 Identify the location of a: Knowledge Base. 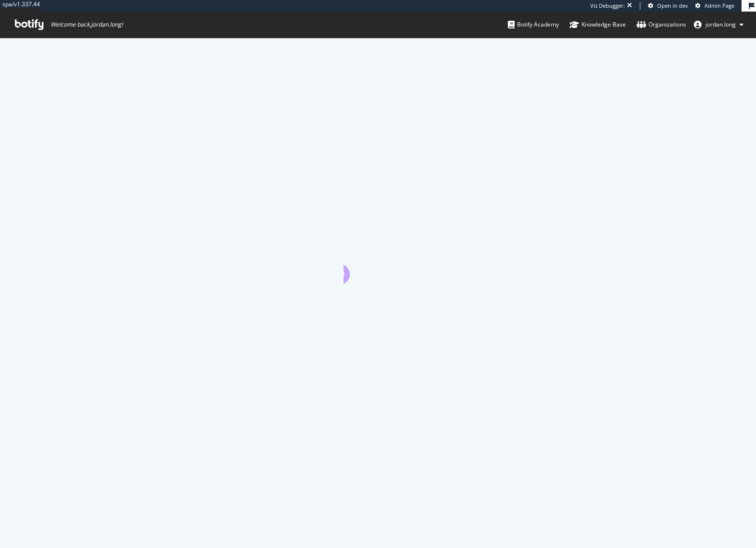
(598, 25).